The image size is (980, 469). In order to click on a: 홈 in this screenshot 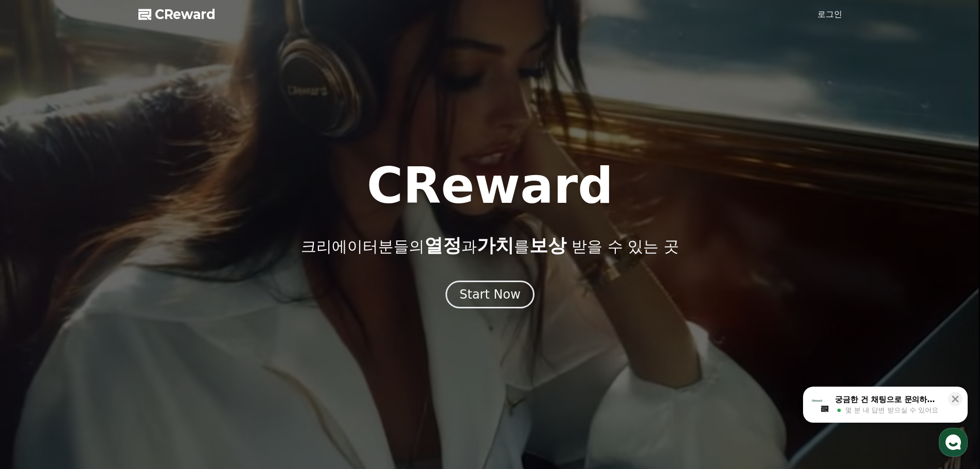, I will do `click(36, 339)`.